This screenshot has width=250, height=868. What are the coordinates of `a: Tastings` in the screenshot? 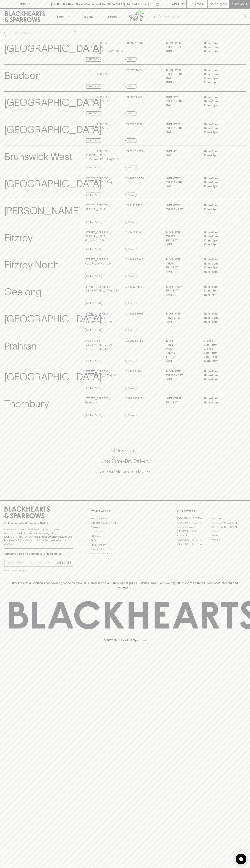 It's located at (88, 17).